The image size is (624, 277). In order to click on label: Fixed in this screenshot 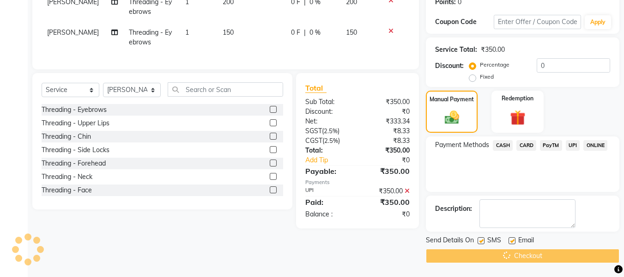, I will do `click(487, 77)`.